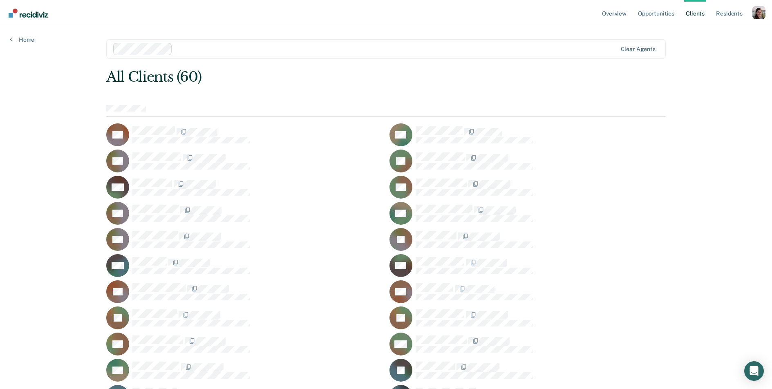 This screenshot has height=389, width=772. Describe the element at coordinates (22, 40) in the screenshot. I see `a: Home` at that location.